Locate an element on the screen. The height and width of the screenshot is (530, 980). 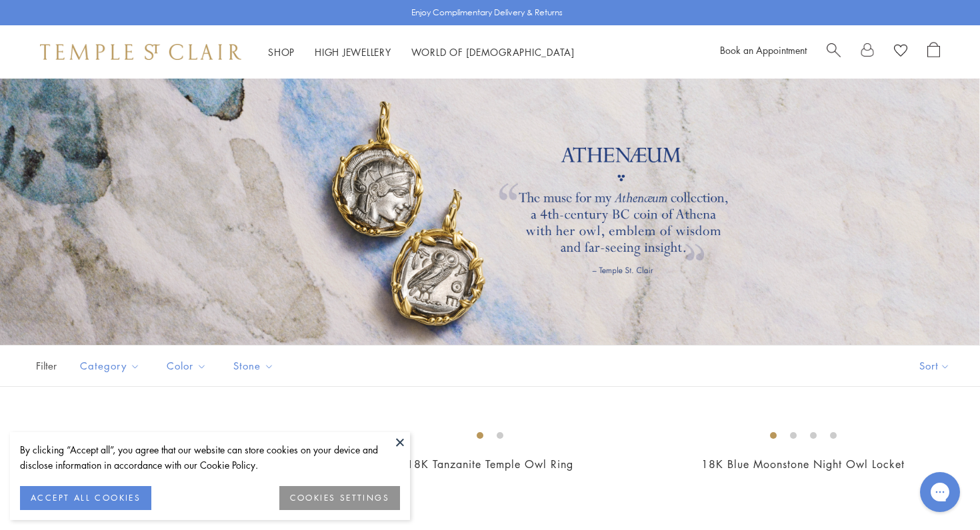
span: Color is located at coordinates (188, 366).